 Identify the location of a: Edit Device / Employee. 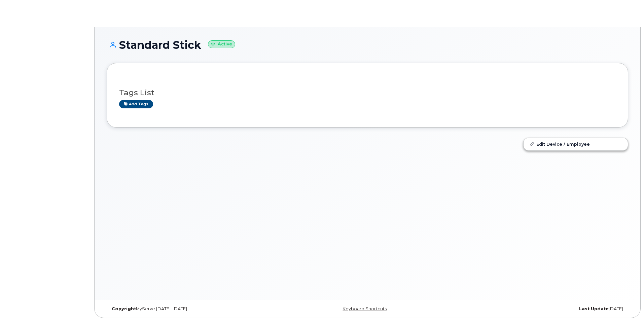
(575, 144).